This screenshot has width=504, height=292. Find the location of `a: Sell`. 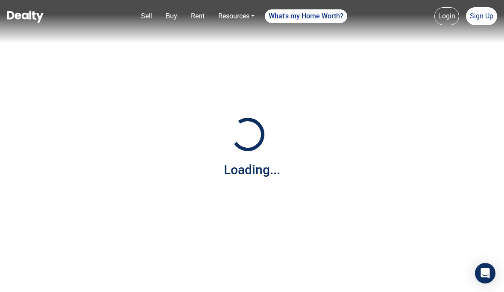

a: Sell is located at coordinates (146, 16).